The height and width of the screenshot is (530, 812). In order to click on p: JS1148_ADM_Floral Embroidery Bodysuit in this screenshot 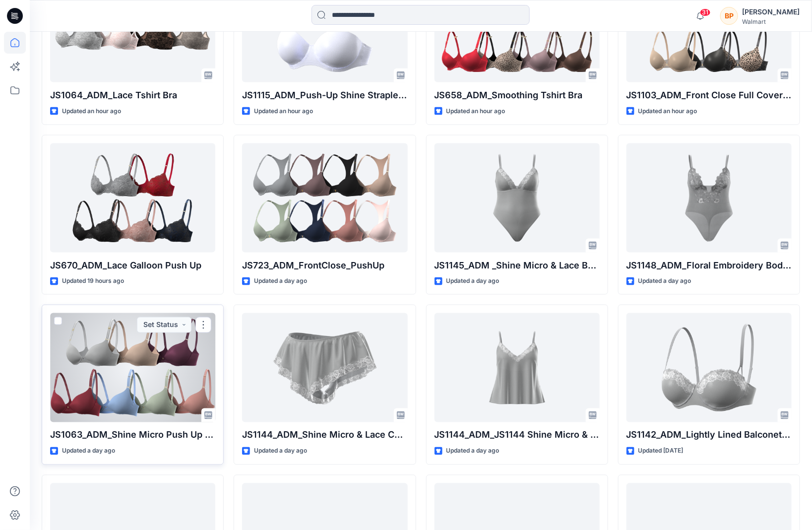, I will do `click(709, 265)`.